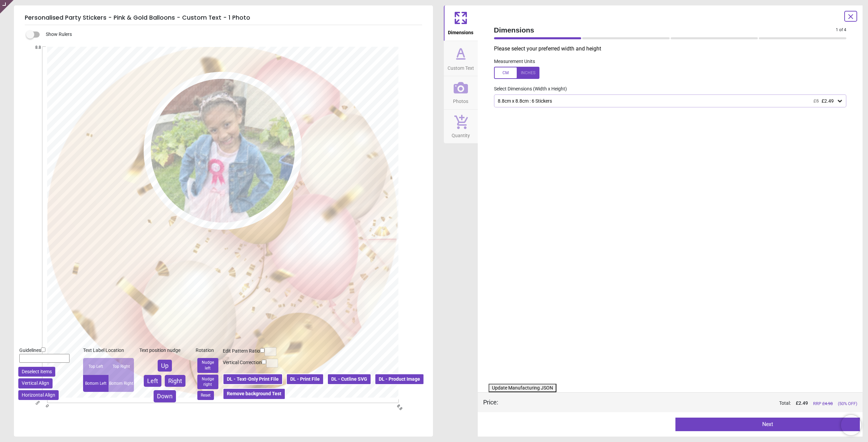  What do you see at coordinates (37, 372) in the screenshot?
I see `button: Deselect items` at bounding box center [37, 372].